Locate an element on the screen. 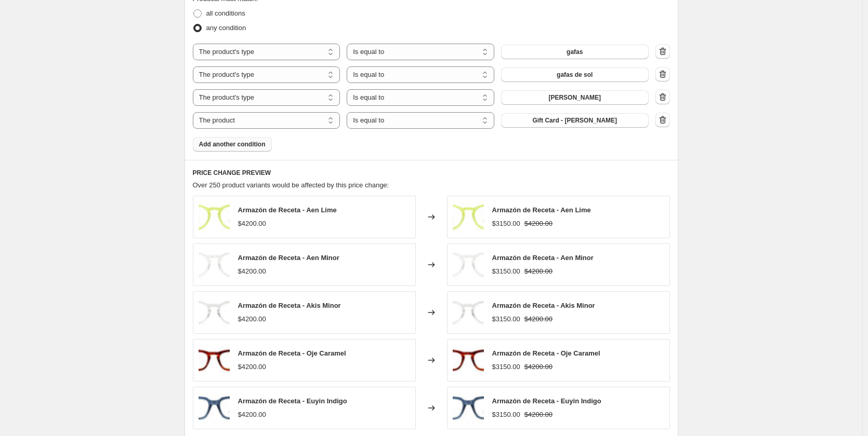 Image resolution: width=868 pixels, height=436 pixels. button: gafas de sol is located at coordinates (574, 74).